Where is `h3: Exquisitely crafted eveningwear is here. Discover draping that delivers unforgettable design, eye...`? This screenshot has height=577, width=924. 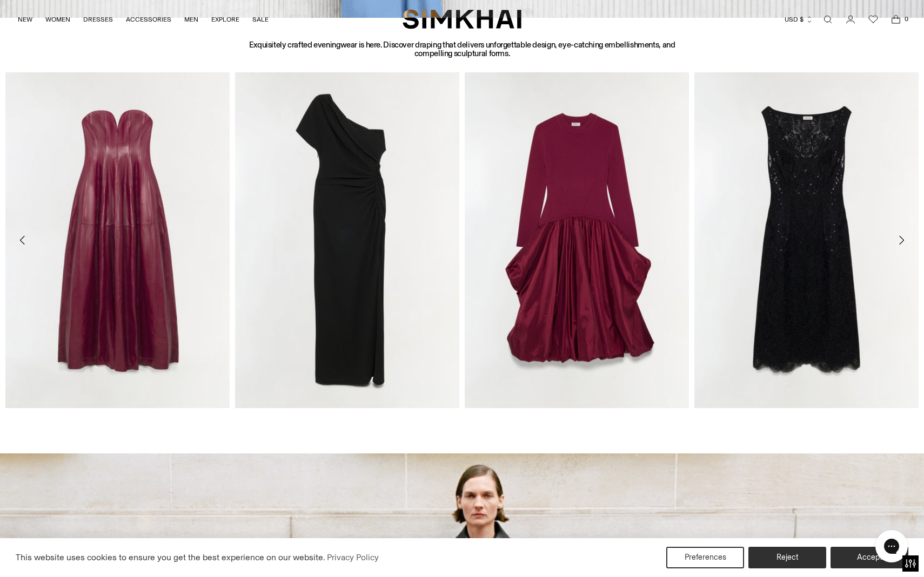
h3: Exquisitely crafted eveningwear is here. Discover draping that delivers unforgettable design, eye... is located at coordinates (462, 49).